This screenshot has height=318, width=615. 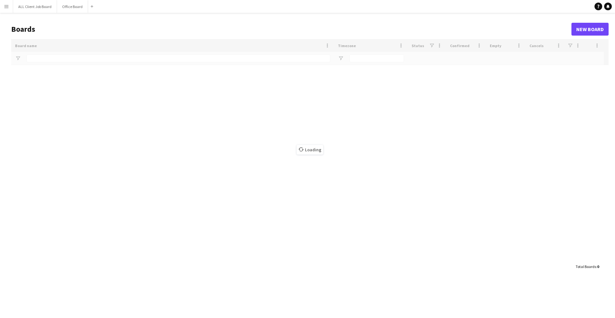 I want to click on h1: Boards, so click(x=291, y=29).